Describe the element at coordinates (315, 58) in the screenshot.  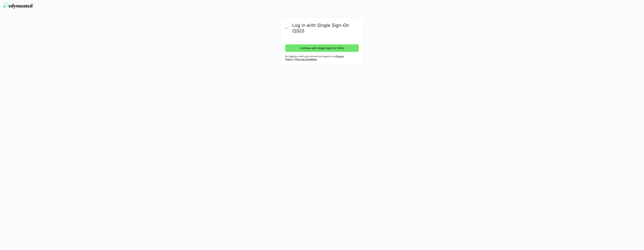
I see `a: Privacy Policy` at that location.